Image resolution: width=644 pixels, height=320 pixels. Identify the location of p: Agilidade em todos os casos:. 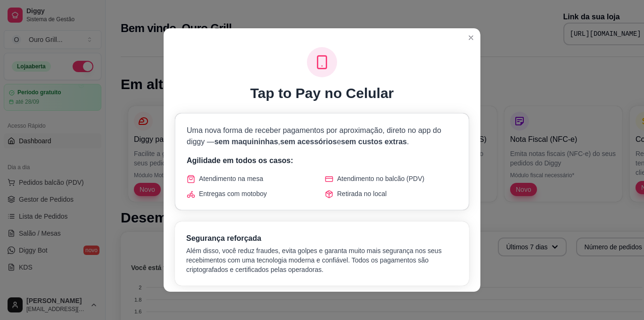
(322, 160).